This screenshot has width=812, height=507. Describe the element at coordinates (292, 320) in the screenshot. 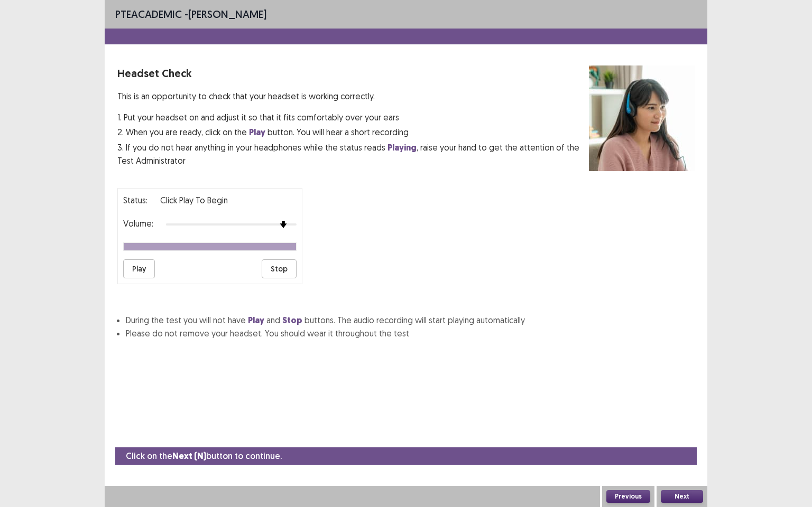

I see `strong: Stop` at that location.